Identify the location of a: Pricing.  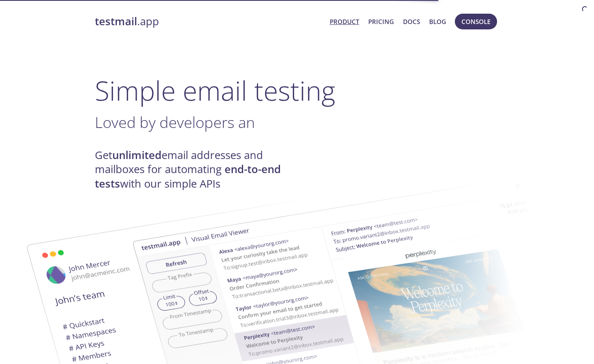
(381, 22).